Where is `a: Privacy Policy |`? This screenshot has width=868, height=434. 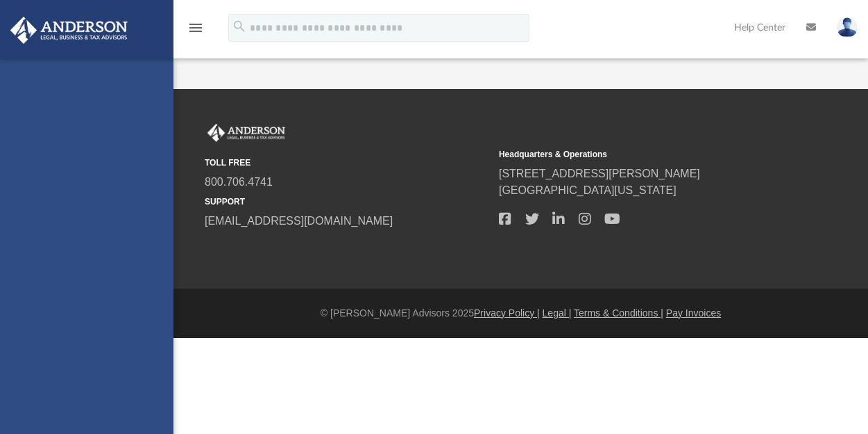 a: Privacy Policy | is located at coordinates (506, 313).